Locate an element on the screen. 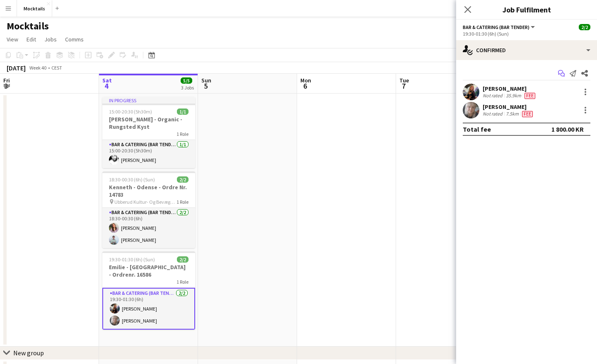 The height and width of the screenshot is (364, 597). span: Comms is located at coordinates (74, 39).